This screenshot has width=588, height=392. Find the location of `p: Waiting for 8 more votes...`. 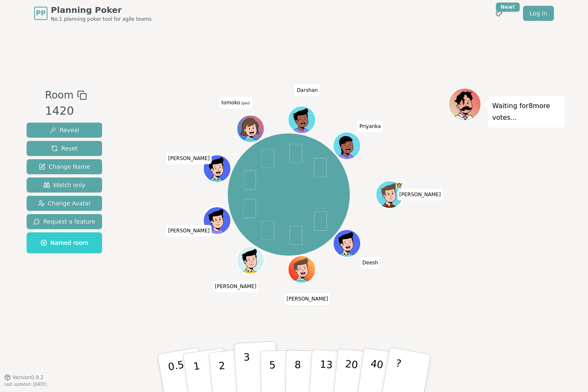

p: Waiting for 8 more votes... is located at coordinates (526, 112).